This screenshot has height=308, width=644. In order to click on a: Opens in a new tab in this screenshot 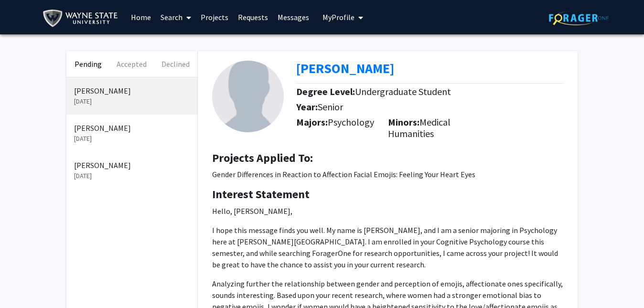, I will do `click(345, 68)`.